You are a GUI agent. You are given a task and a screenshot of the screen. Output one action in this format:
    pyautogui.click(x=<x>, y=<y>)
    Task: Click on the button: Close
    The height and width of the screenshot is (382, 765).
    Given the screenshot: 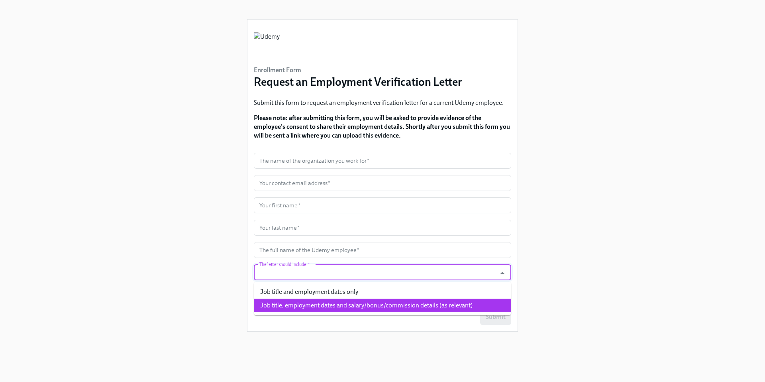 What is the action you would take?
    pyautogui.click(x=502, y=272)
    